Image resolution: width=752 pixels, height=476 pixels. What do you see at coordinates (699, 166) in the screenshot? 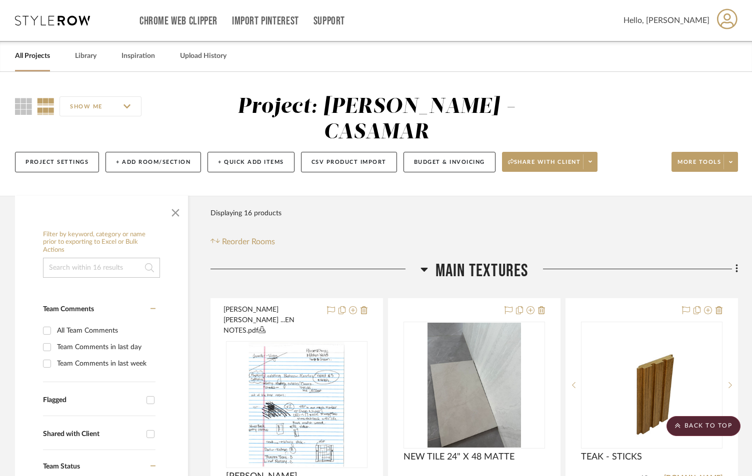
I see `span: More tools` at bounding box center [699, 166].